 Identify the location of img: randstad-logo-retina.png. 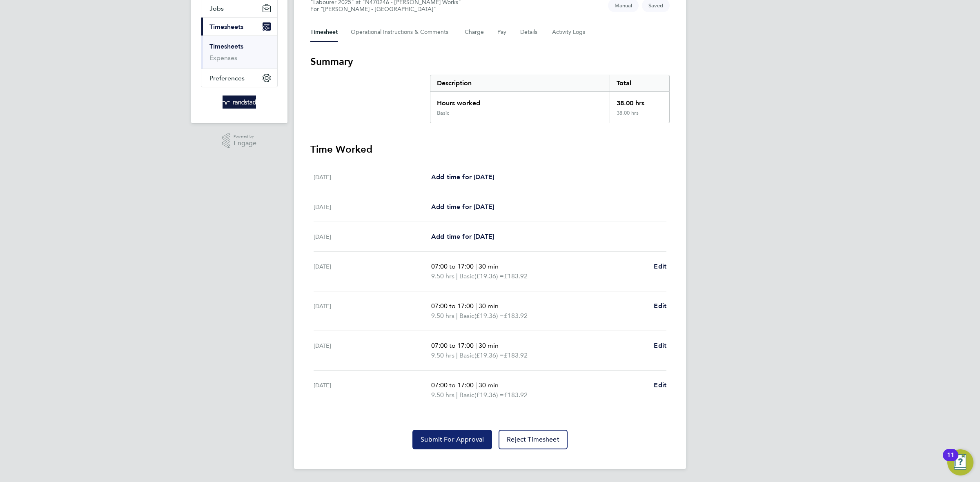
(240, 102).